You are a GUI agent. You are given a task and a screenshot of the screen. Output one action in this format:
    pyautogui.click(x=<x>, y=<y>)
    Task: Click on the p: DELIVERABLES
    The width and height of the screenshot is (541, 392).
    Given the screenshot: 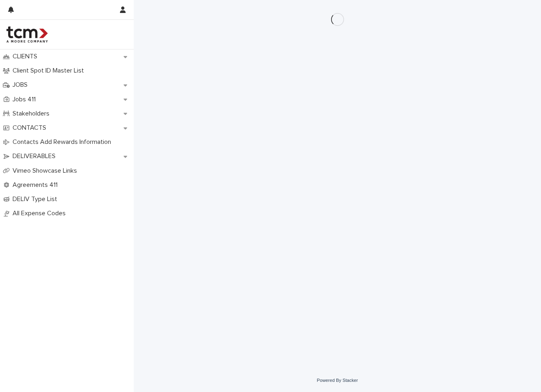 What is the action you would take?
    pyautogui.click(x=35, y=156)
    